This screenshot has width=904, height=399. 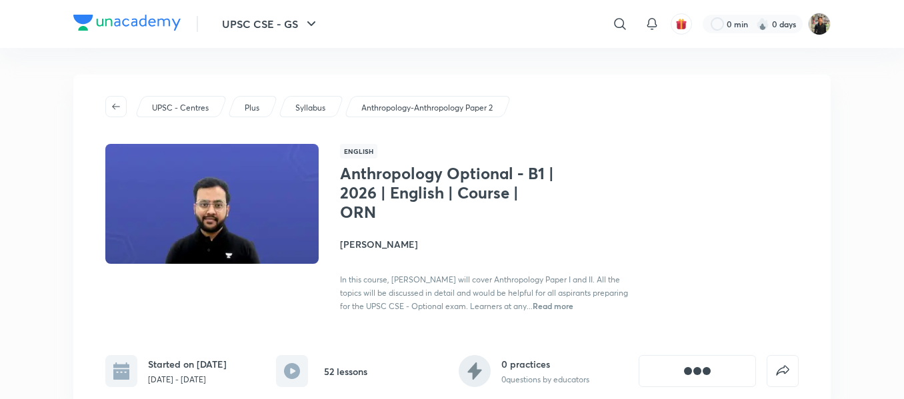 I want to click on span: Read more, so click(x=553, y=306).